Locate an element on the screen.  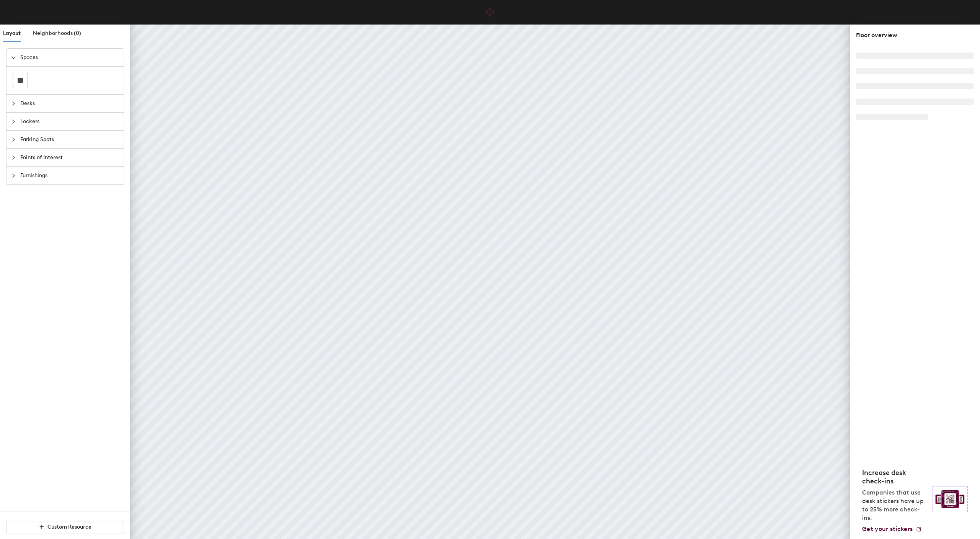
span: Parking Spots is located at coordinates (70, 140).